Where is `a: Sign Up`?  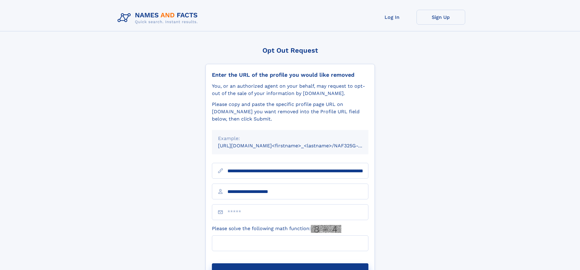 a: Sign Up is located at coordinates (441, 17).